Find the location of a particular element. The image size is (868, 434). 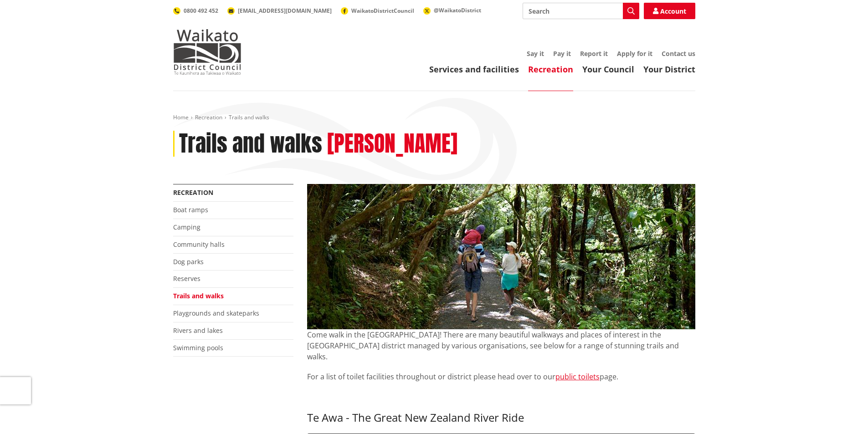

a: Account is located at coordinates (669, 11).